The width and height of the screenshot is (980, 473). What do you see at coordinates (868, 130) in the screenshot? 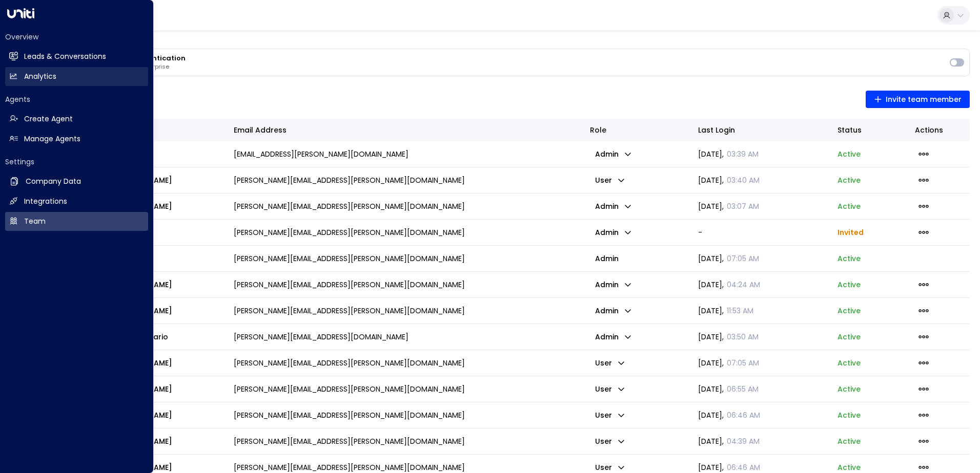
I see `div: Status` at bounding box center [868, 130].